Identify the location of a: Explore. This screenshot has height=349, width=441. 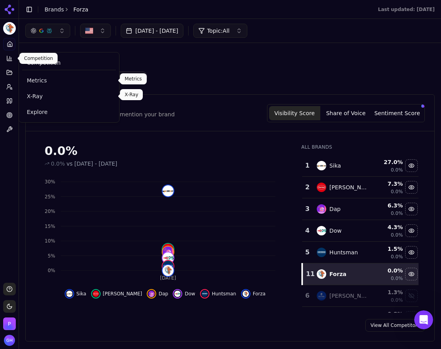
(69, 112).